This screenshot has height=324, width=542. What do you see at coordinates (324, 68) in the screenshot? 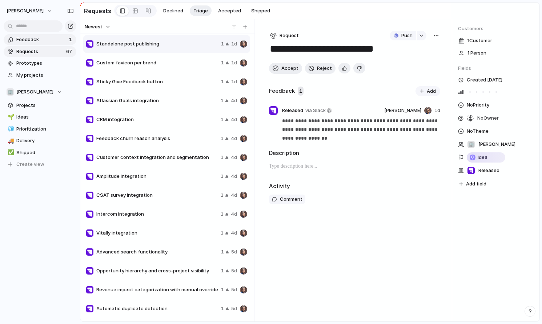
I see `span: Reject` at bounding box center [324, 68].